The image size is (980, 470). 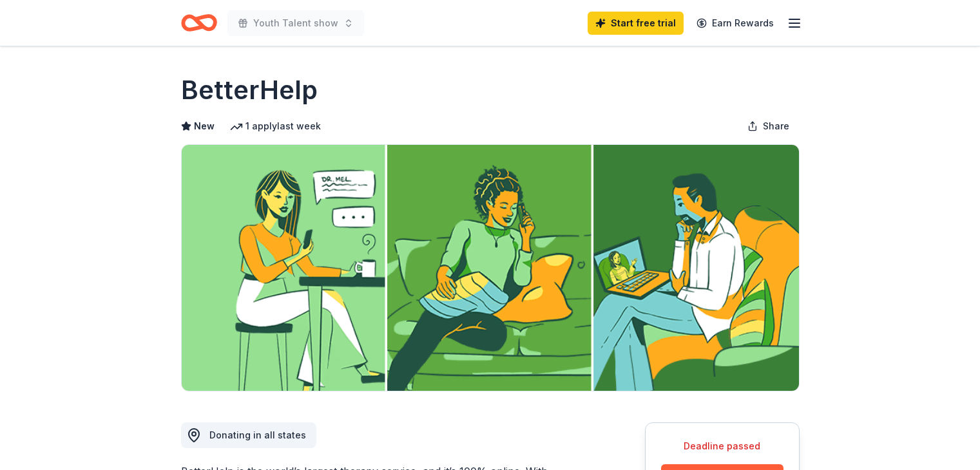 I want to click on a: Earn Rewards, so click(x=736, y=23).